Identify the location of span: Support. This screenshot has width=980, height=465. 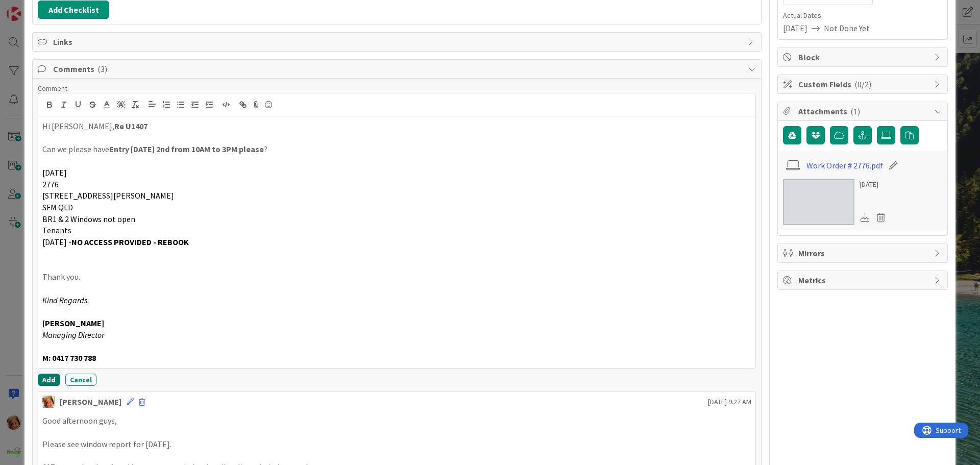
(34, 8).